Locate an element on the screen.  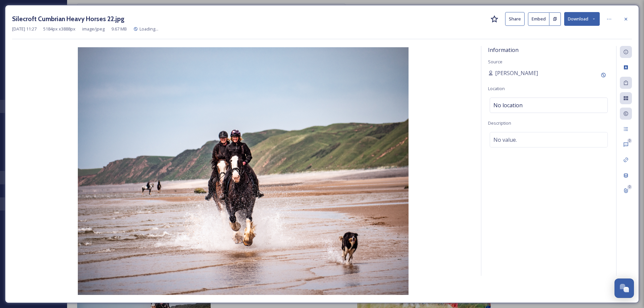
span: 5184 px x 3888 px is located at coordinates (59, 29).